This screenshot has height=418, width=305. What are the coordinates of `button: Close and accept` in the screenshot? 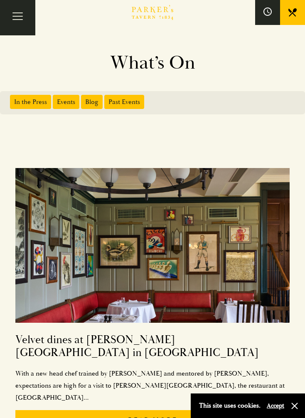 It's located at (295, 406).